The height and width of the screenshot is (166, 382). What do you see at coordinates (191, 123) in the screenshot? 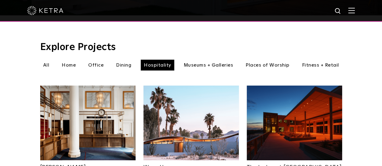
I see `img: New-Project-Page-hero-(3x)_0023_2020.1.10-Wave-House_0762-FINAL` at bounding box center [191, 123].